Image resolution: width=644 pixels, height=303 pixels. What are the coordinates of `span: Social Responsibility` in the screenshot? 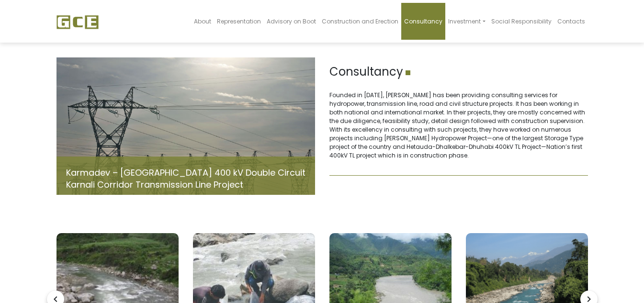 It's located at (522, 21).